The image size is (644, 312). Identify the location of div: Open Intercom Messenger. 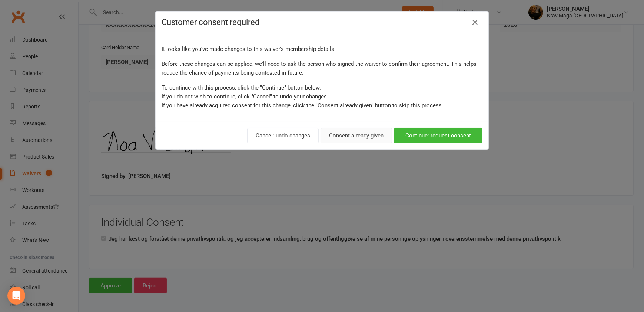
(16, 296).